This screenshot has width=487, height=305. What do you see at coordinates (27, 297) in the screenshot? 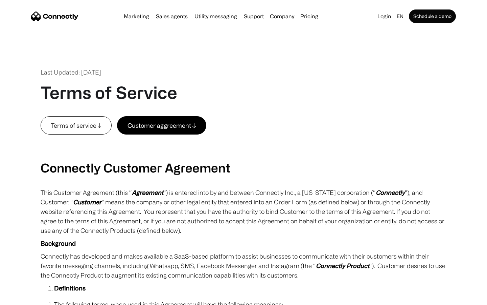
I see `ul: Language list` at bounding box center [27, 297].